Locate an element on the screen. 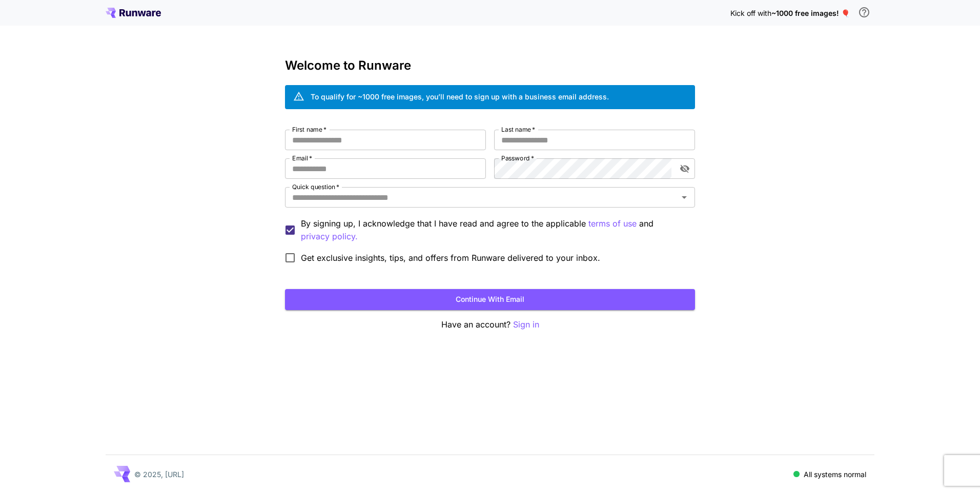 This screenshot has height=493, width=980. label: First name is located at coordinates (309, 129).